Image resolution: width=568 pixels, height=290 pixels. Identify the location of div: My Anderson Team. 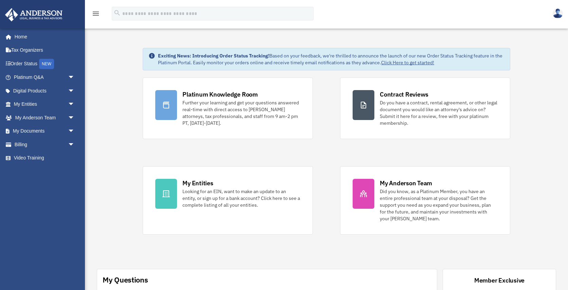
(406, 183).